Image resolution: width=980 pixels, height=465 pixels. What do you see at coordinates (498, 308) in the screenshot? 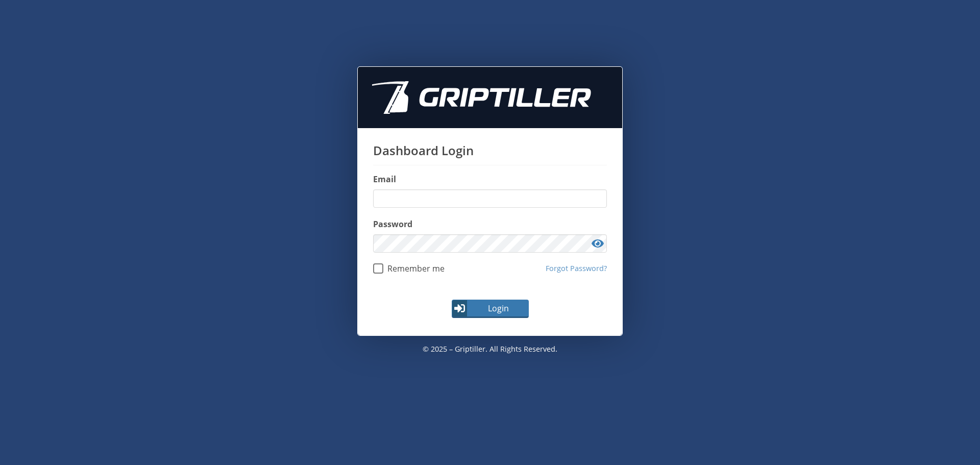
I see `span: Login` at bounding box center [498, 308].